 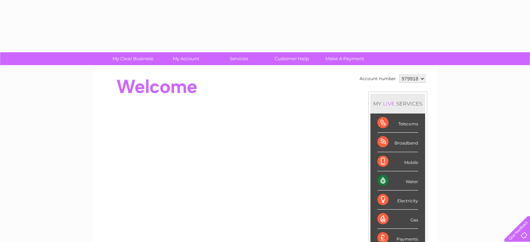 What do you see at coordinates (398, 123) in the screenshot?
I see `div: Telecoms` at bounding box center [398, 123].